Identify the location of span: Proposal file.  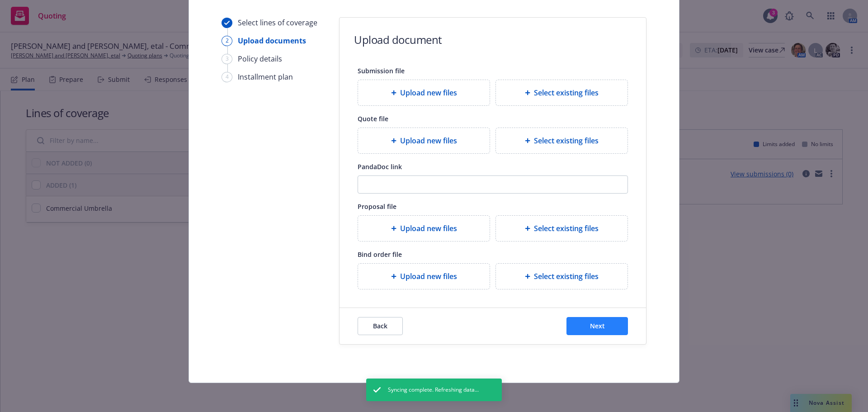
(377, 206).